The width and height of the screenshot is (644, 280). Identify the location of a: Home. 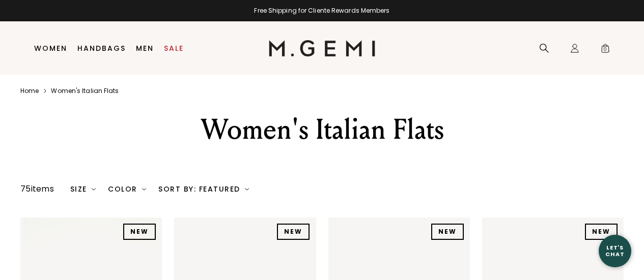
(30, 91).